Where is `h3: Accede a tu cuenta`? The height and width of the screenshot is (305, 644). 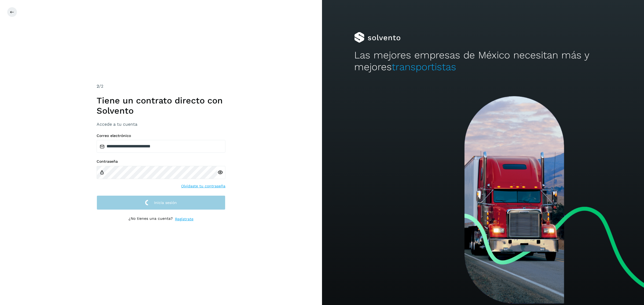
h3: Accede a tu cuenta is located at coordinates (161, 124).